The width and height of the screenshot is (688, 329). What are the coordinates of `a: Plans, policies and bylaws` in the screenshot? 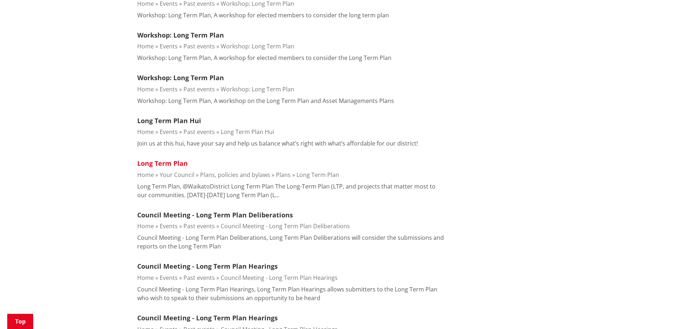 It's located at (235, 175).